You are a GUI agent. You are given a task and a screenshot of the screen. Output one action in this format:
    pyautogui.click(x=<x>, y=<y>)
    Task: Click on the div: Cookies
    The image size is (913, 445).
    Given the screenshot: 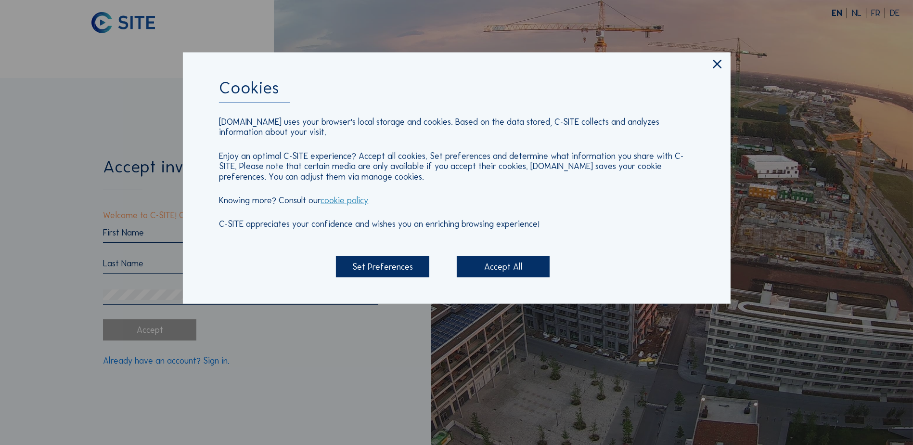 What is the action you would take?
    pyautogui.click(x=456, y=91)
    